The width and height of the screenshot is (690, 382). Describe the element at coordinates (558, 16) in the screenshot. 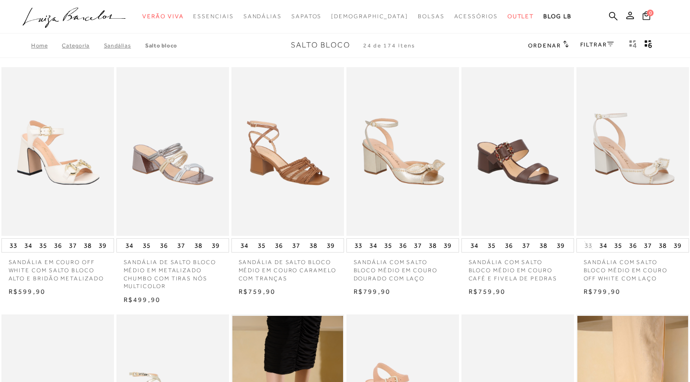

I see `a: BLOG LB` at that location.